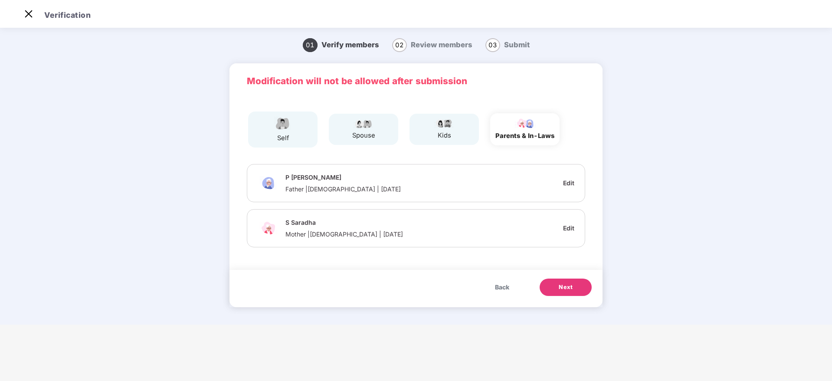 Image resolution: width=832 pixels, height=381 pixels. Describe the element at coordinates (566, 287) in the screenshot. I see `span: Next` at that location.